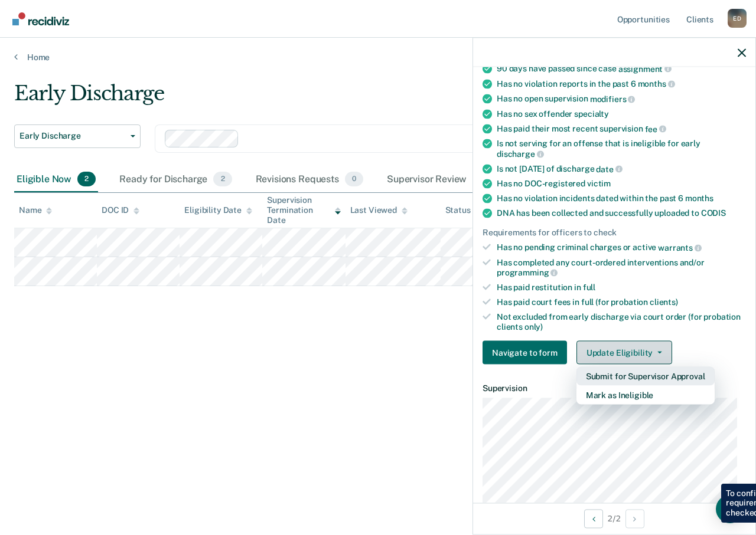 The width and height of the screenshot is (756, 535). What do you see at coordinates (635, 519) in the screenshot?
I see `button: Next Opportunity` at bounding box center [635, 519].